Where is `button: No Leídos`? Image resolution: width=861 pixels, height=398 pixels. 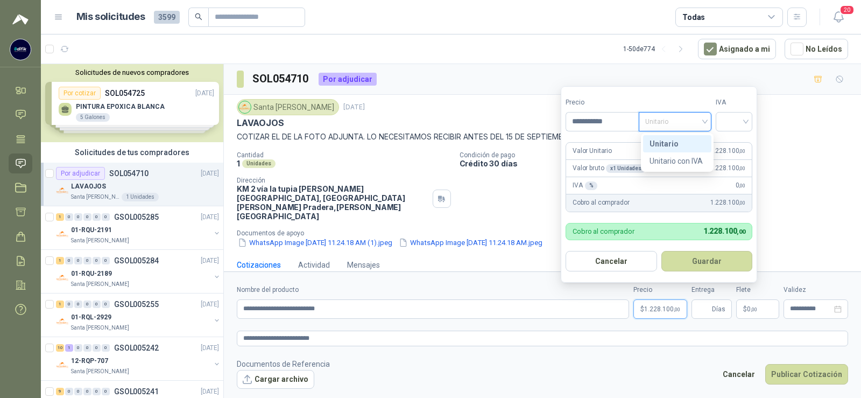
button: No Leídos is located at coordinates (816, 49).